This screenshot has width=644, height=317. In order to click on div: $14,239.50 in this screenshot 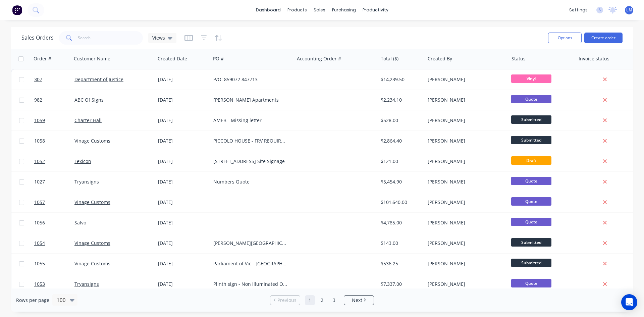, I will do `click(400, 80)`.